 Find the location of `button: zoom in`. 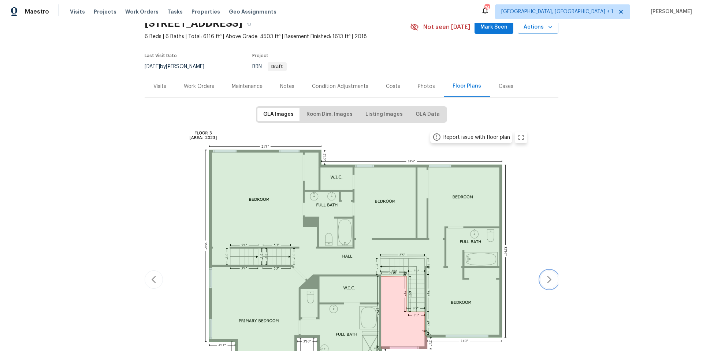

button: zoom in is located at coordinates (521, 137).